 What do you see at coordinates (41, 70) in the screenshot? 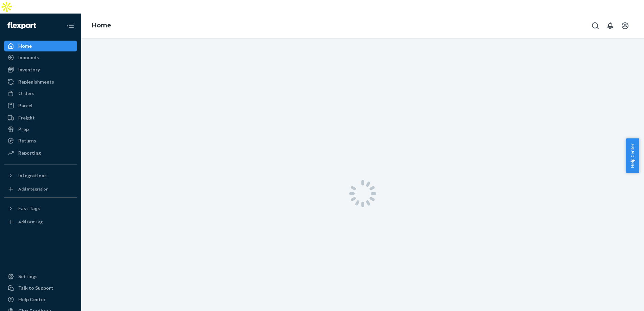
I see `a: Inventory` at bounding box center [41, 70].